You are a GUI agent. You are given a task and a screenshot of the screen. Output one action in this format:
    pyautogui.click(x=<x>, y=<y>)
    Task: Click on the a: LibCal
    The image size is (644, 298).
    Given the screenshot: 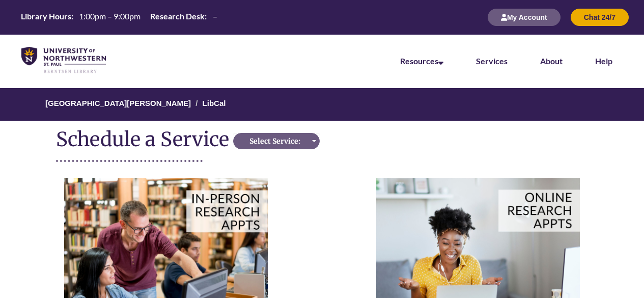 What is the action you would take?
    pyautogui.click(x=214, y=103)
    